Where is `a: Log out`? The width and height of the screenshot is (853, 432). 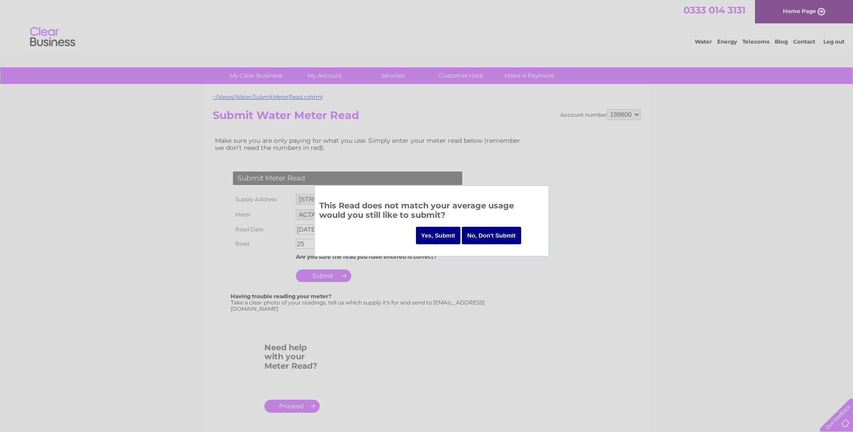 a: Log out is located at coordinates (833, 41).